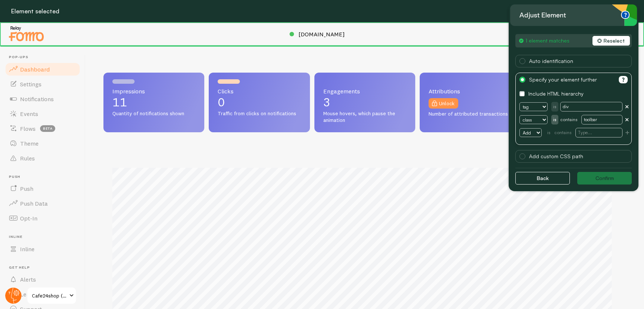  Describe the element at coordinates (28, 129) in the screenshot. I see `span: Flows` at that location.